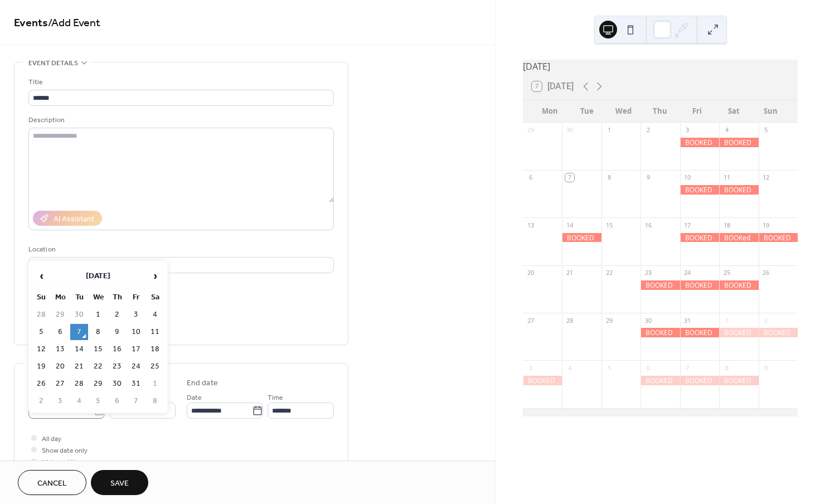  Describe the element at coordinates (60, 349) in the screenshot. I see `td: 13` at that location.